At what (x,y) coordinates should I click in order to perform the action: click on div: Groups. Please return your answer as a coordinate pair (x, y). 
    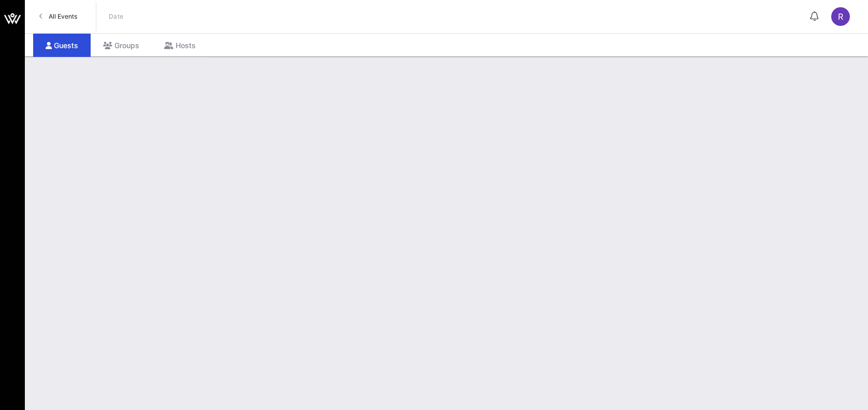
    Looking at the image, I should click on (121, 45).